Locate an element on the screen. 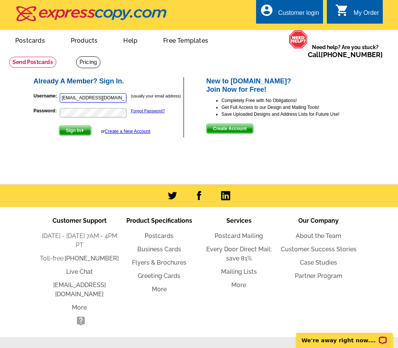  a: Free Templates is located at coordinates (186, 40).